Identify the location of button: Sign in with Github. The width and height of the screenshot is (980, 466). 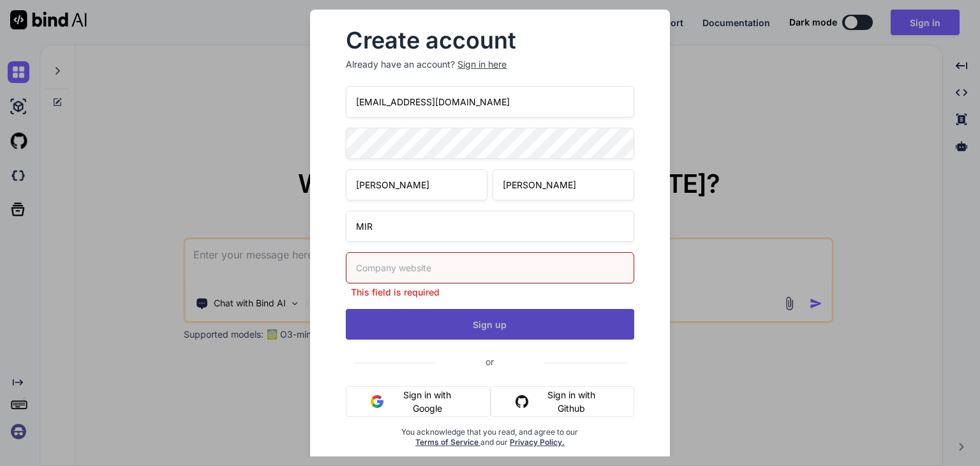
(562, 402).